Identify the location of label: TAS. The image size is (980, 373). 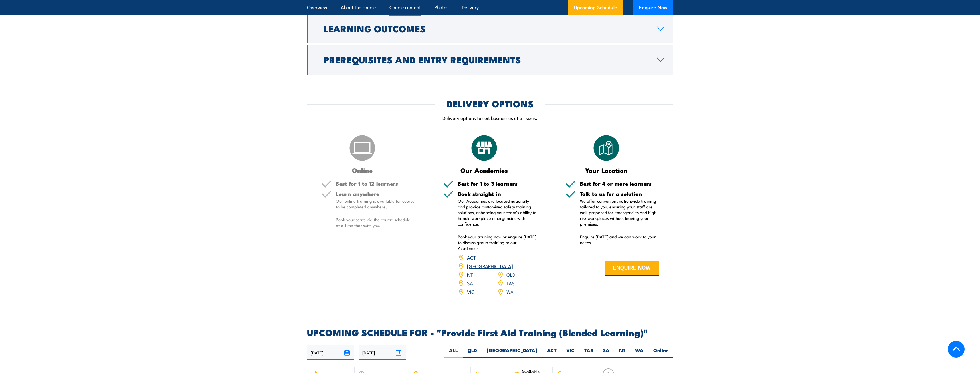
(588, 353).